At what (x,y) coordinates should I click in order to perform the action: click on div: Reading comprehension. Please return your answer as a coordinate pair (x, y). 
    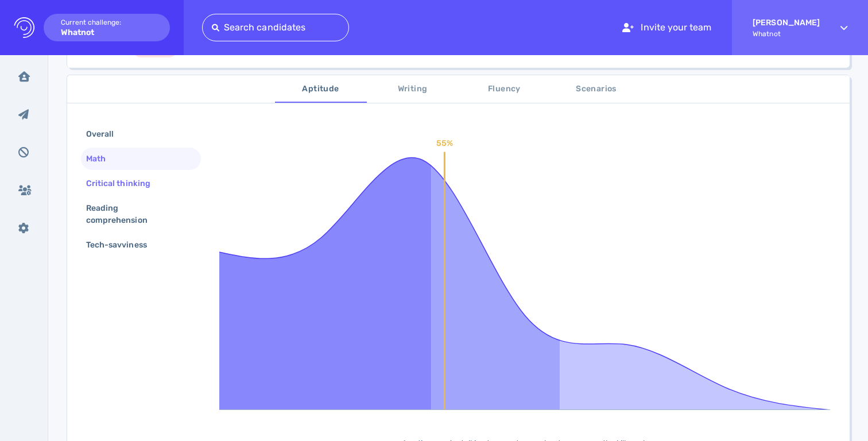
    Looking at the image, I should click on (136, 214).